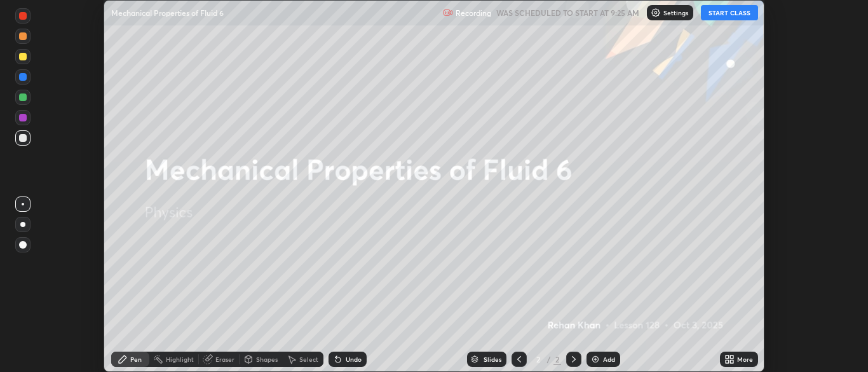 This screenshot has width=868, height=372. I want to click on div: Highlight, so click(180, 359).